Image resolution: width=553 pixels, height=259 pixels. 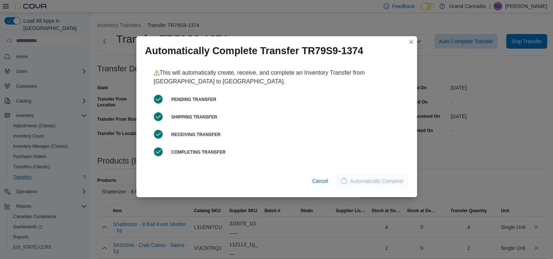 What do you see at coordinates (254, 51) in the screenshot?
I see `h1: Automatically Complete Transfer TR79S9-1374` at bounding box center [254, 51].